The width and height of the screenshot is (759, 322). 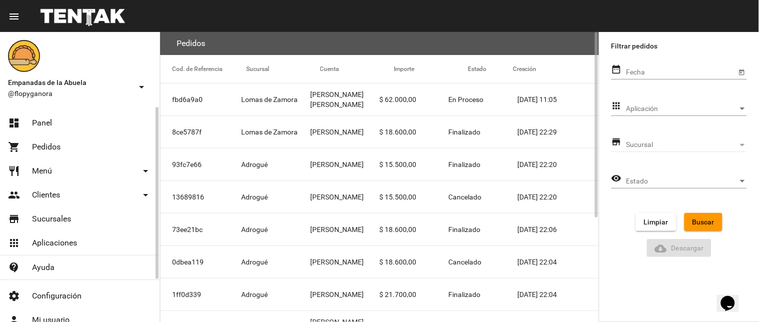 I want to click on span: Estado, so click(x=682, y=182).